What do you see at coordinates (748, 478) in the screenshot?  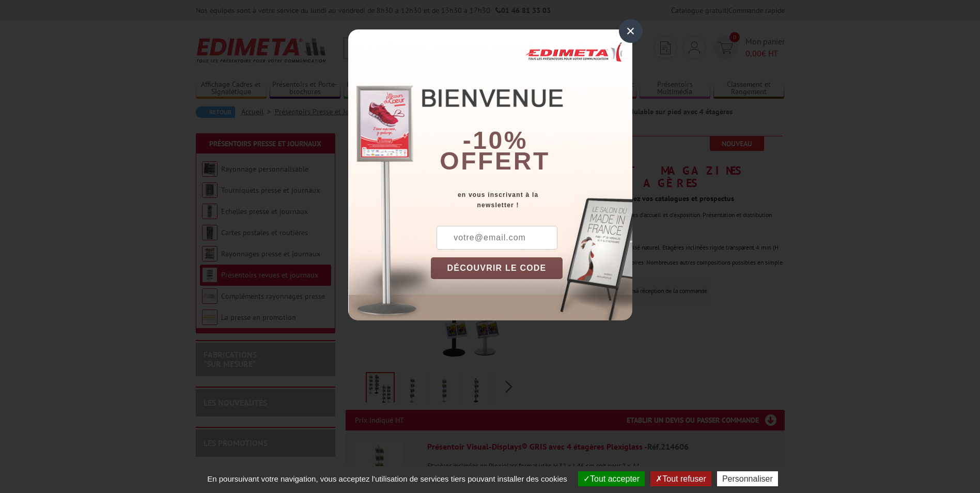 I see `button: Personnaliser (fenêtre modale)` at bounding box center [748, 478].